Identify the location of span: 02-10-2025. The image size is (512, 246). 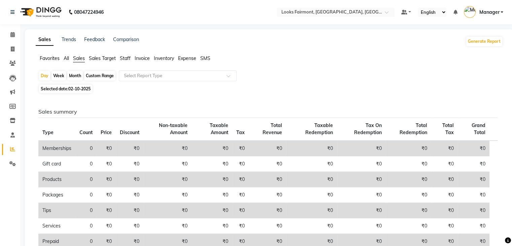
(79, 88).